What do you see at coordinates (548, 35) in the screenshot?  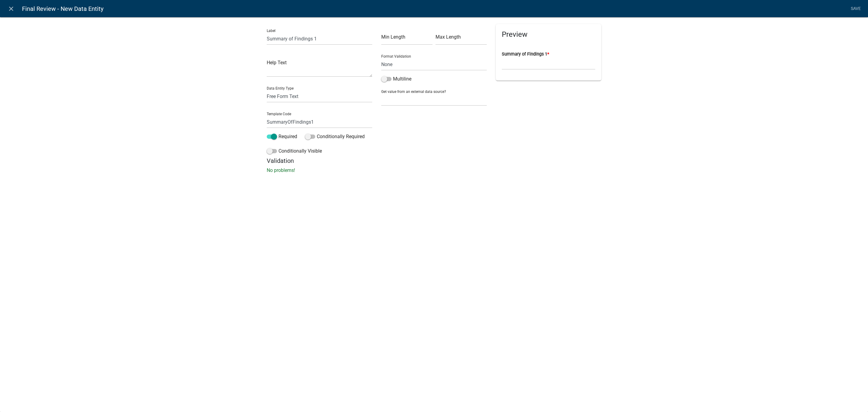 I see `h5: Preview` at bounding box center [548, 35].